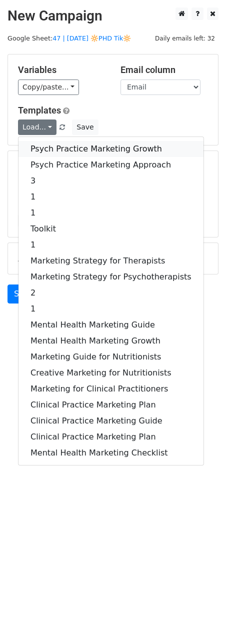  Describe the element at coordinates (201, 620) in the screenshot. I see `div: Chat Widget` at that location.